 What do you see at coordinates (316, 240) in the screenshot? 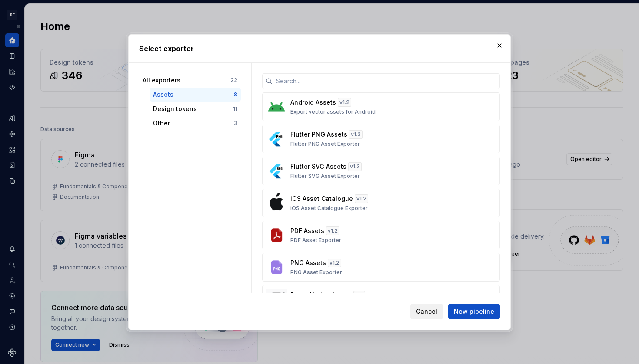
I see `p: PDF Asset Exporter` at bounding box center [316, 240].